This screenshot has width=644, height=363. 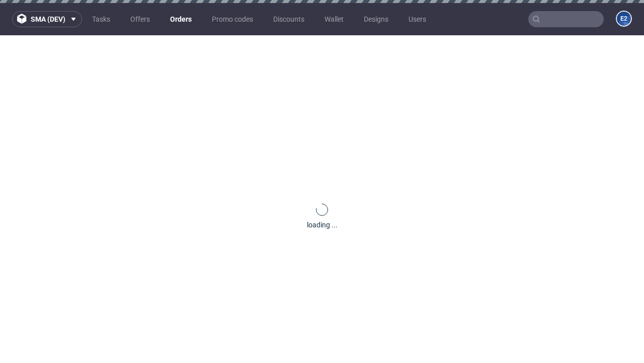 What do you see at coordinates (140, 19) in the screenshot?
I see `a: Offers` at bounding box center [140, 19].